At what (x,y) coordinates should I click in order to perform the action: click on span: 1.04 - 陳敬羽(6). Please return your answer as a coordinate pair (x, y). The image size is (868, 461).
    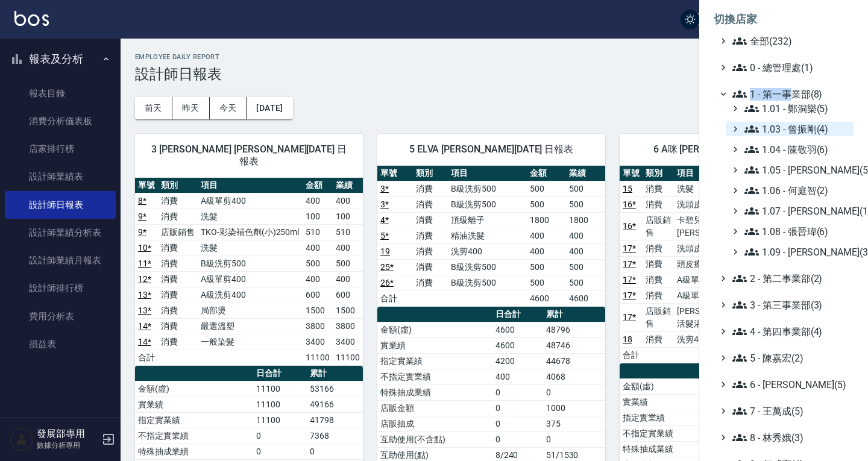
    Looking at the image, I should click on (796, 149).